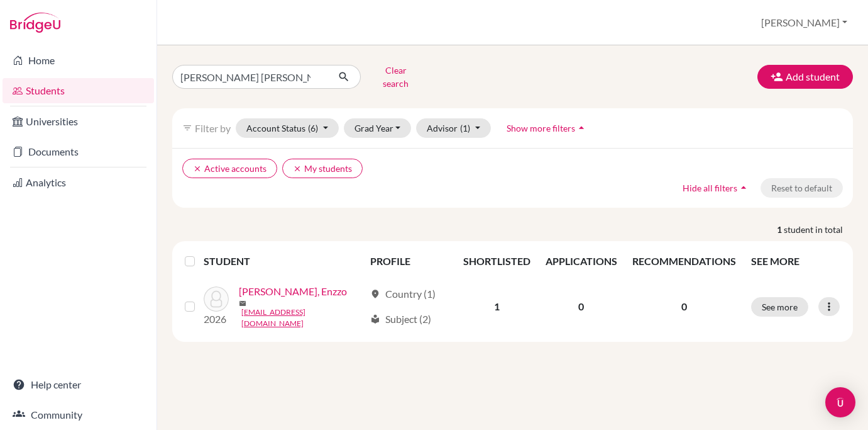  What do you see at coordinates (400, 319) in the screenshot?
I see `div: Subject (2)` at bounding box center [400, 319].